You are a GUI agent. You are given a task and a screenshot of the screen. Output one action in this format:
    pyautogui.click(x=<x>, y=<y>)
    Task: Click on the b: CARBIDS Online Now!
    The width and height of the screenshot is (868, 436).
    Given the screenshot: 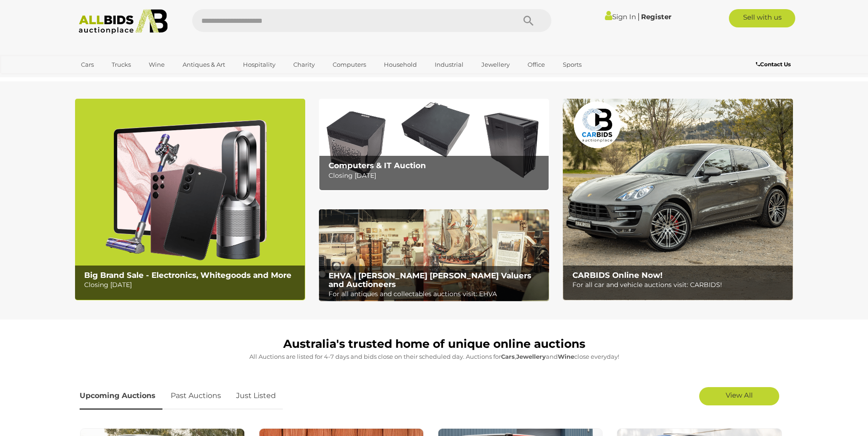 What is the action you would take?
    pyautogui.click(x=617, y=275)
    